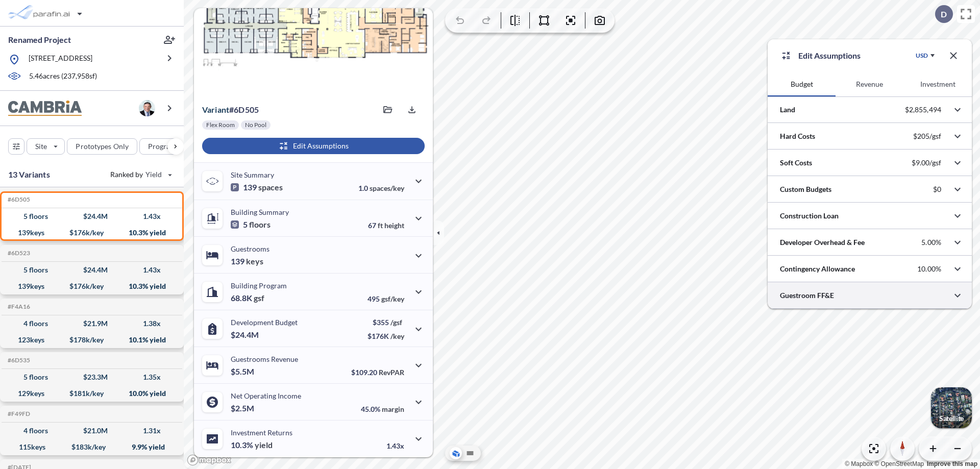 This screenshot has width=980, height=469. I want to click on button: Site, so click(45, 147).